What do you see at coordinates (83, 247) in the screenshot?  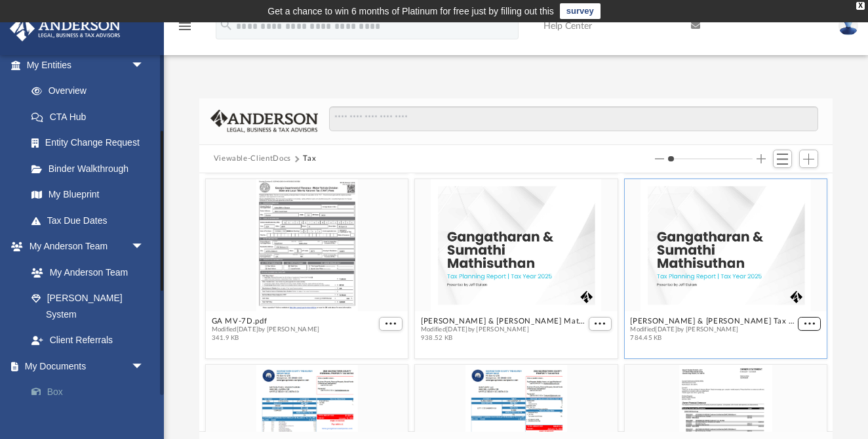 I see `a: My Anderson Teamarrow_drop_down` at bounding box center [83, 247].